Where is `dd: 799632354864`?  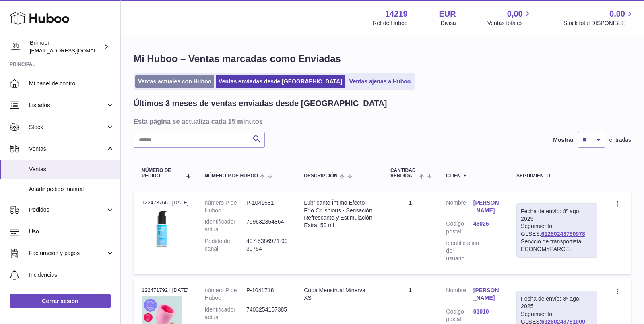 dd: 799632354864 is located at coordinates (267, 225).